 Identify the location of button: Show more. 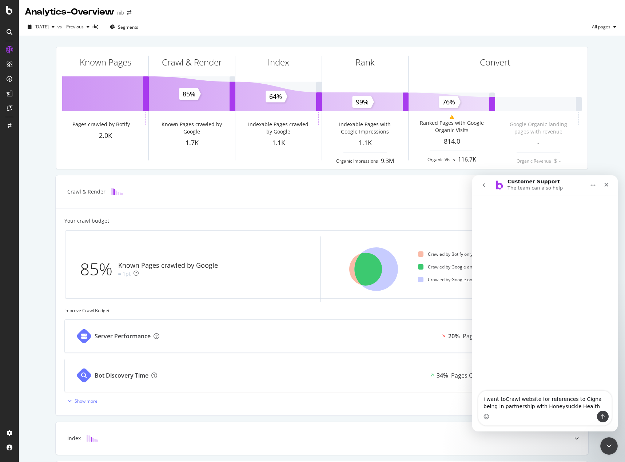
(81, 401).